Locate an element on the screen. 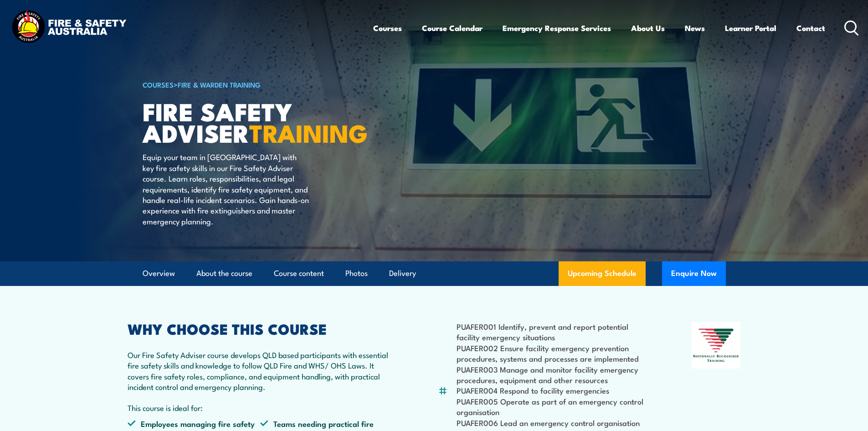  a: News is located at coordinates (695, 28).